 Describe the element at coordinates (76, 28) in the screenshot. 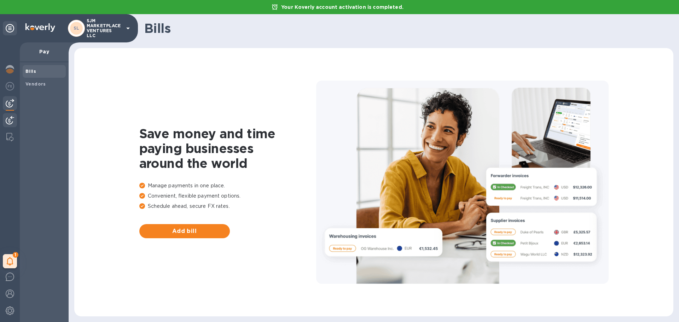

I see `b: SL` at that location.